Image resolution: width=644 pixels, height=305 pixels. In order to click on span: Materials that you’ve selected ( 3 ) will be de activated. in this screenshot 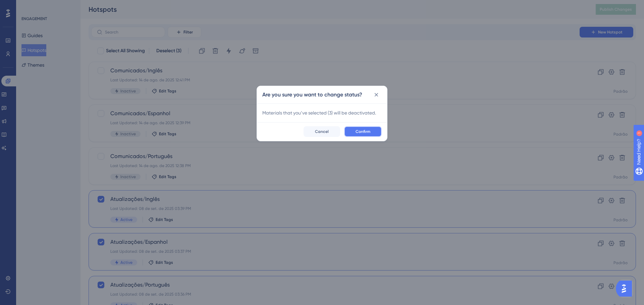, I will do `click(319, 113)`.